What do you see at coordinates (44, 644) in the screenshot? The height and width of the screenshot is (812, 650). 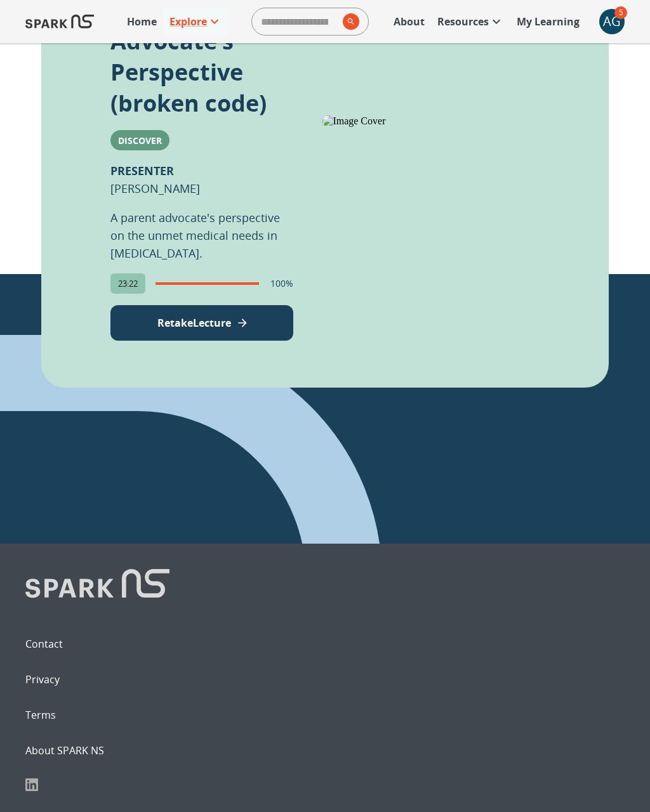 I see `p: Contact` at bounding box center [44, 644].